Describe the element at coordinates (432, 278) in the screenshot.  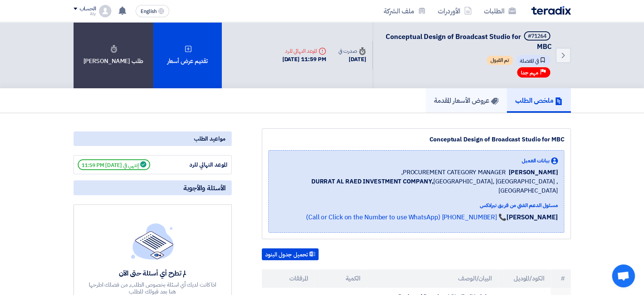
I see `th: البيان/الوصف` at that location.